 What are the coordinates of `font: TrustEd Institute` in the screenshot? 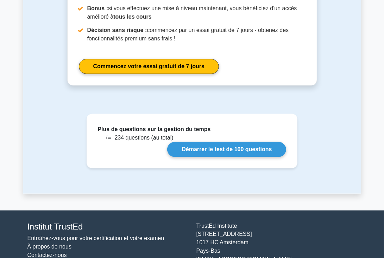 It's located at (217, 226).